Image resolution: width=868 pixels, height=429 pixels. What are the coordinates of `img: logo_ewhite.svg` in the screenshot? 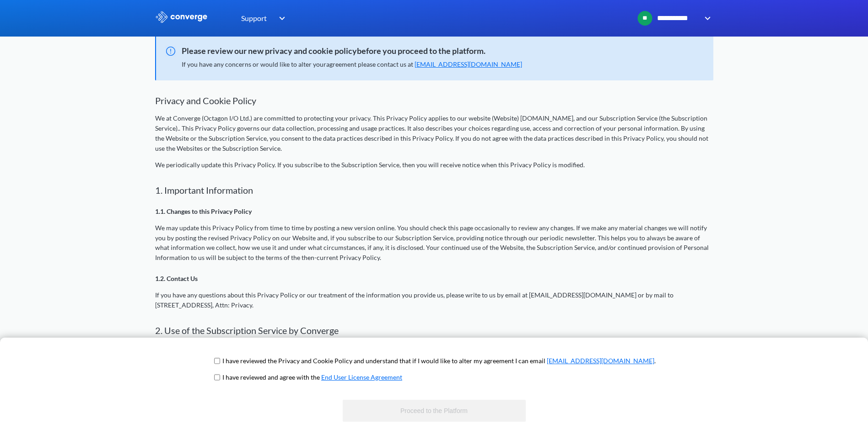 It's located at (181, 17).